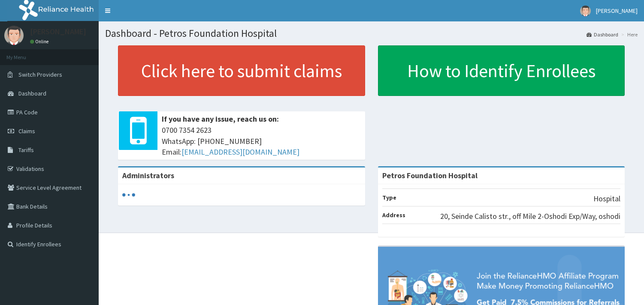 The height and width of the screenshot is (305, 644). I want to click on b: Administrators, so click(148, 175).